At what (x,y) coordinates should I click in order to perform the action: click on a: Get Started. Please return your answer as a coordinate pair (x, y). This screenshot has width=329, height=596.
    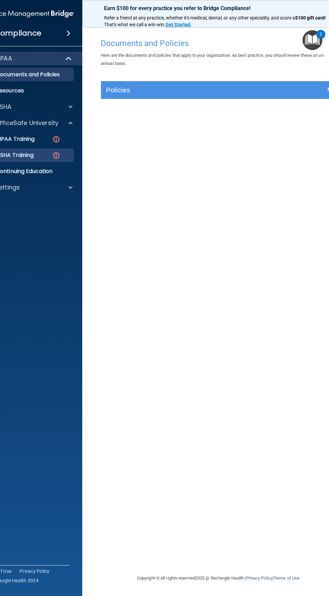
    Looking at the image, I should click on (178, 25).